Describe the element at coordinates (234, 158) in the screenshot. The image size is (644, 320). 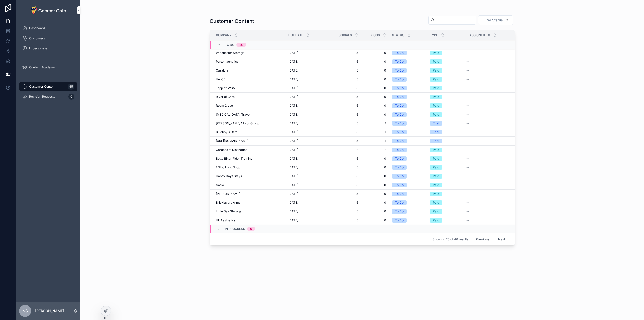
I see `span: Betta Biker Rider Training` at that location.